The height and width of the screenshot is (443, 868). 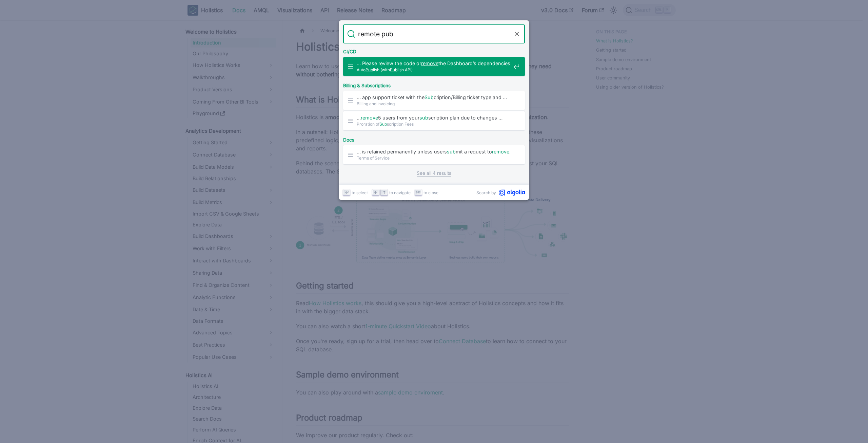 I want to click on svg: Arrow down, so click(x=376, y=192).